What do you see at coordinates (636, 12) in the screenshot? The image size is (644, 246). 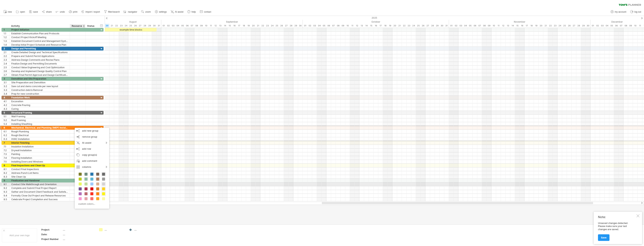 I see `a: log out` at bounding box center [636, 12].